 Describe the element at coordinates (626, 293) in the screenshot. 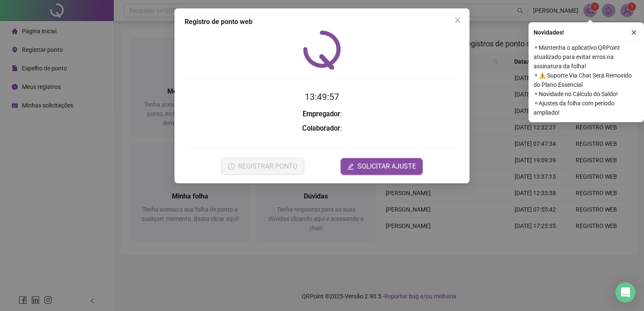

I see `div: Open Intercom Messenger` at that location.